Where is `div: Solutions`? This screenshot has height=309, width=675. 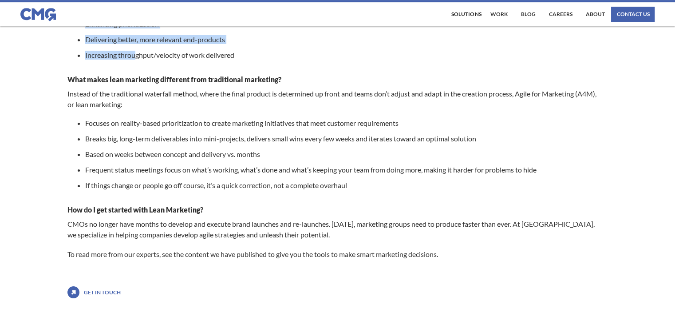
div: Solutions is located at coordinates (466, 14).